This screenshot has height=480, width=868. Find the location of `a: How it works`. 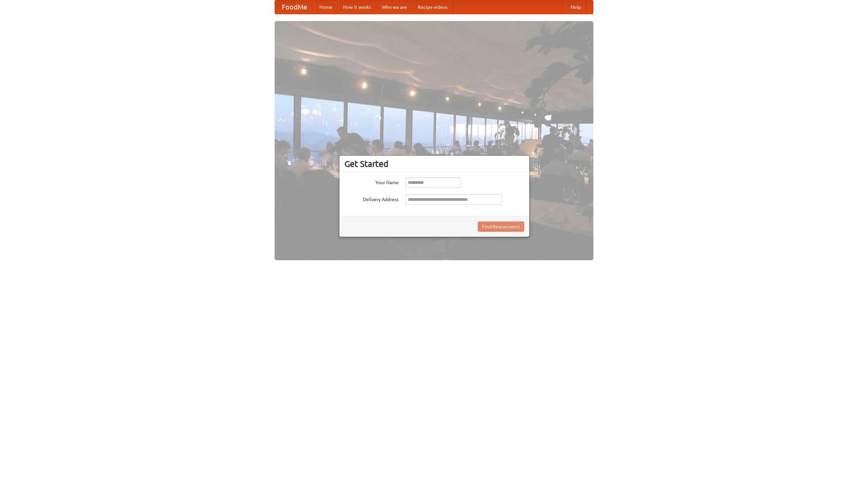

a: How it works is located at coordinates (357, 7).